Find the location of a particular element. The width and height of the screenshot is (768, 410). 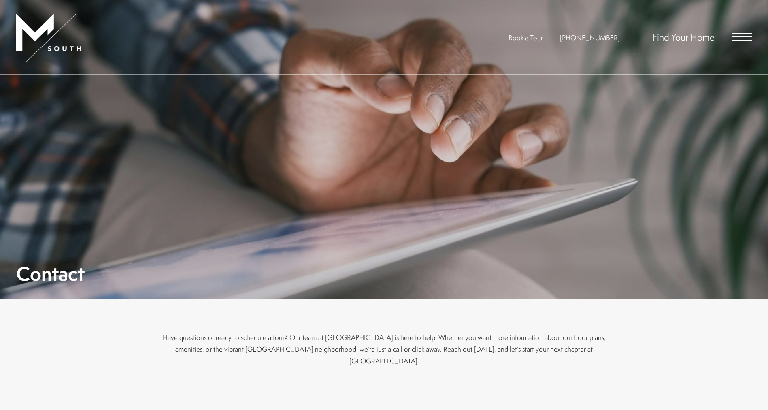

img: MSouth is located at coordinates (49, 38).